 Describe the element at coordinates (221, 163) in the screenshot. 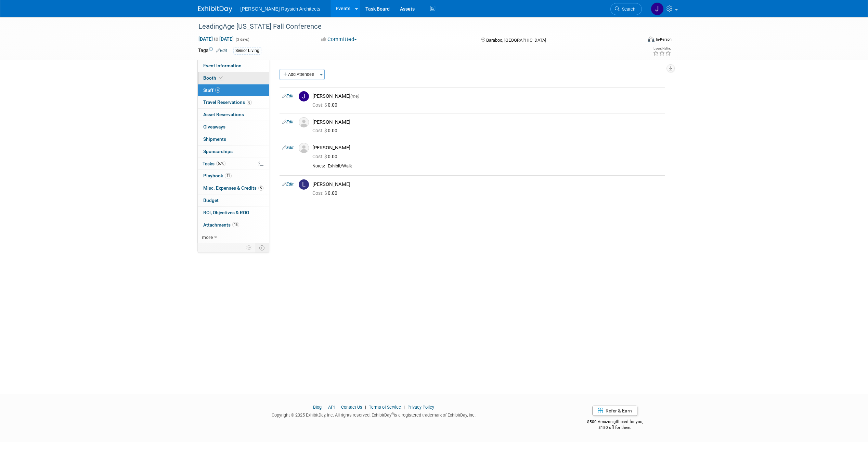

I see `span: 50%` at that location.